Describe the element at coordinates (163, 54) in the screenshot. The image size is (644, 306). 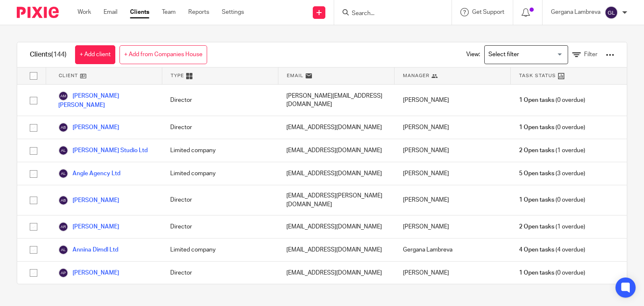
I see `a: + Add from Companies House` at that location.